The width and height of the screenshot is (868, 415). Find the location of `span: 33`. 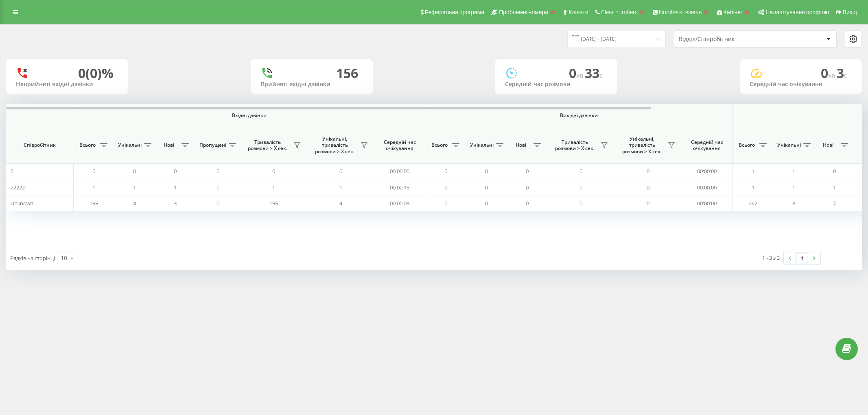

span: 33 is located at coordinates (594, 73).